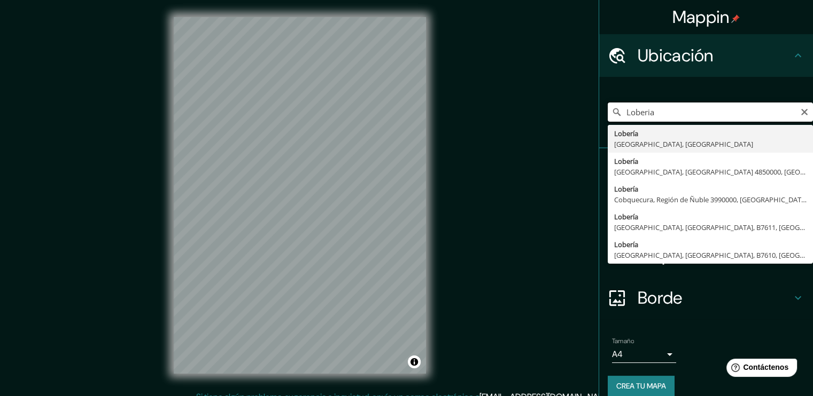  What do you see at coordinates (710, 112) in the screenshot?
I see `input: Elige tu ciudad o zona` at bounding box center [710, 112].